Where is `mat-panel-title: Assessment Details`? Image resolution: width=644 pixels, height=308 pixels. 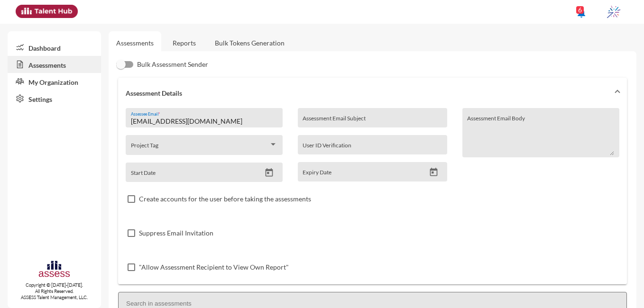 mat-panel-title: Assessment Details is located at coordinates (367, 93).